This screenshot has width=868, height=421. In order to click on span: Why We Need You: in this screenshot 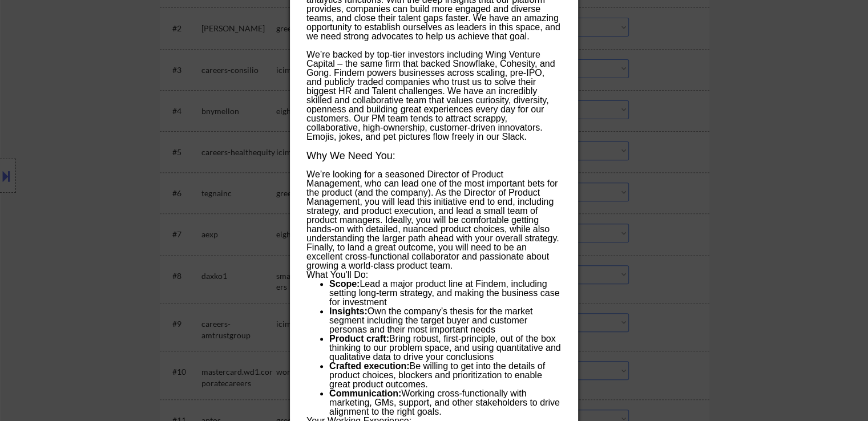, I will do `click(350, 156)`.